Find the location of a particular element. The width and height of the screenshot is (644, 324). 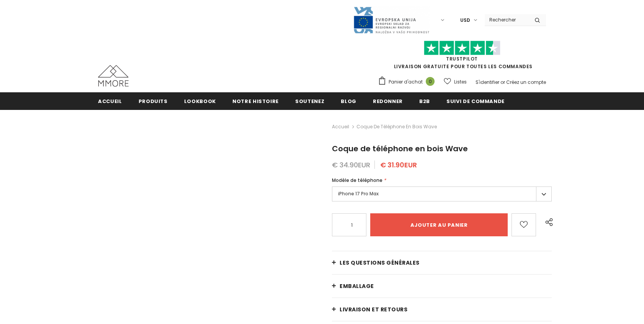

a: Javni Razpis is located at coordinates (392, 19).